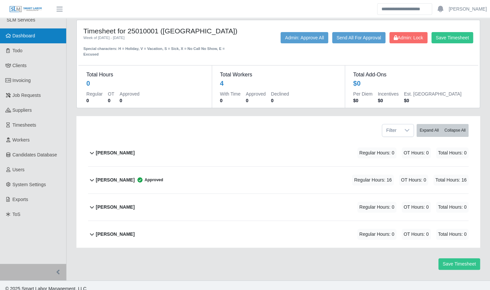 The width and height of the screenshot is (490, 290). I want to click on dt: OT, so click(111, 94).